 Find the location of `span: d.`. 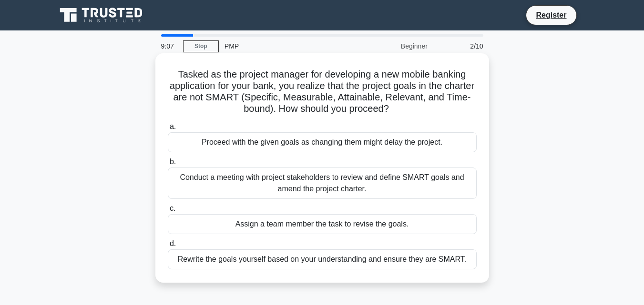

span: d. is located at coordinates (173, 243).